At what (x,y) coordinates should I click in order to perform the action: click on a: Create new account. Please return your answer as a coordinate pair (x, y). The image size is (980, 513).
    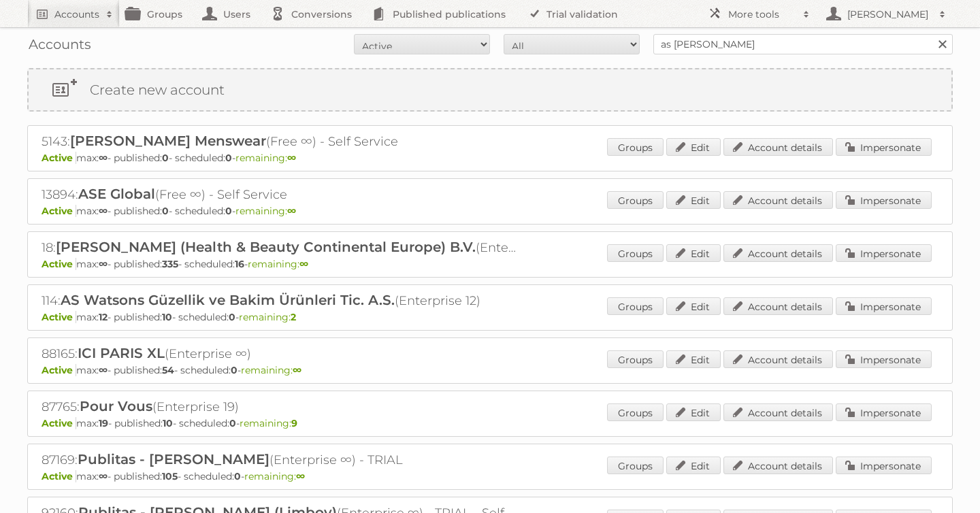
    Looking at the image, I should click on (490, 90).